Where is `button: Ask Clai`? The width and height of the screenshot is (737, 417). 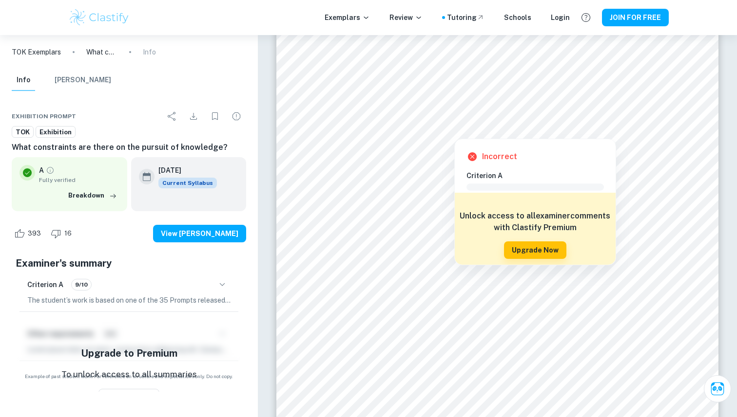 button: Ask Clai is located at coordinates (717, 389).